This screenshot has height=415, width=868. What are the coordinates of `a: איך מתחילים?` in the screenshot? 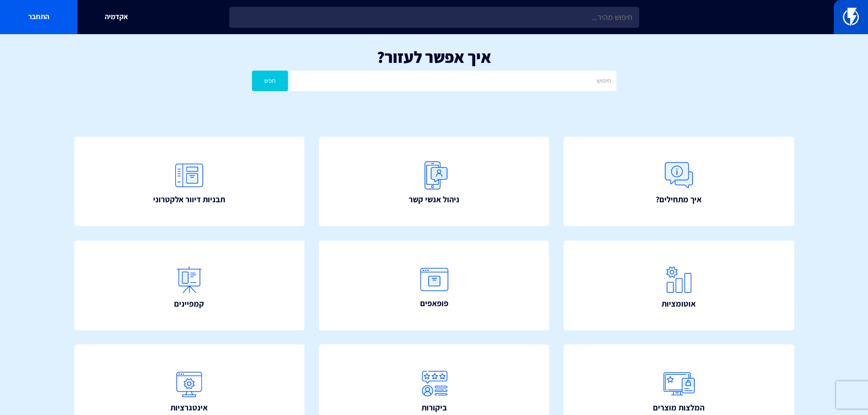 It's located at (679, 181).